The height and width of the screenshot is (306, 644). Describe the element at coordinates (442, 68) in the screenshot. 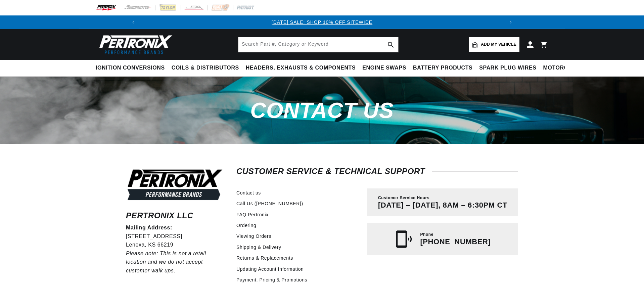

I see `summary: Battery Products` at that location.